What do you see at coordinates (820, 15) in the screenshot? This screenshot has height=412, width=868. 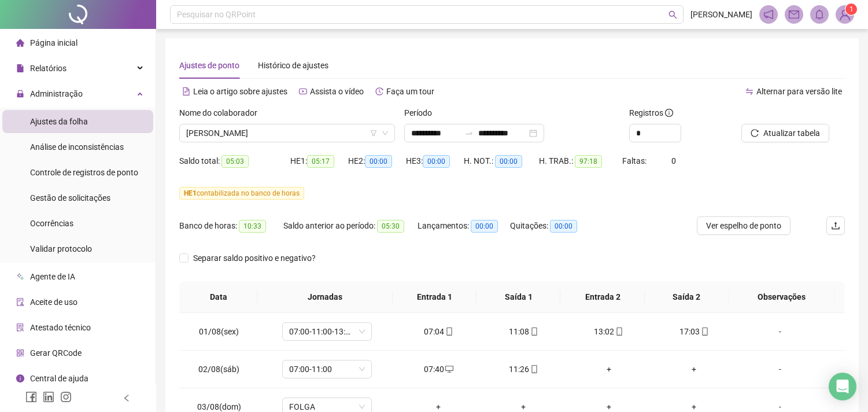 I see `span: bell` at bounding box center [820, 15].